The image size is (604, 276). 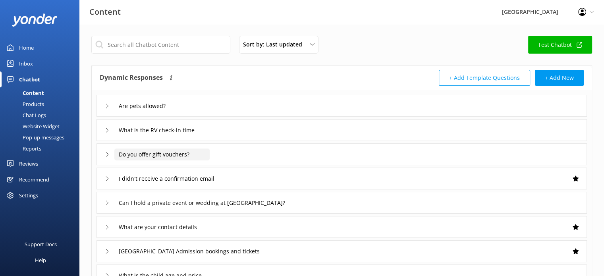 What do you see at coordinates (23, 148) in the screenshot?
I see `div: Reports` at bounding box center [23, 148].